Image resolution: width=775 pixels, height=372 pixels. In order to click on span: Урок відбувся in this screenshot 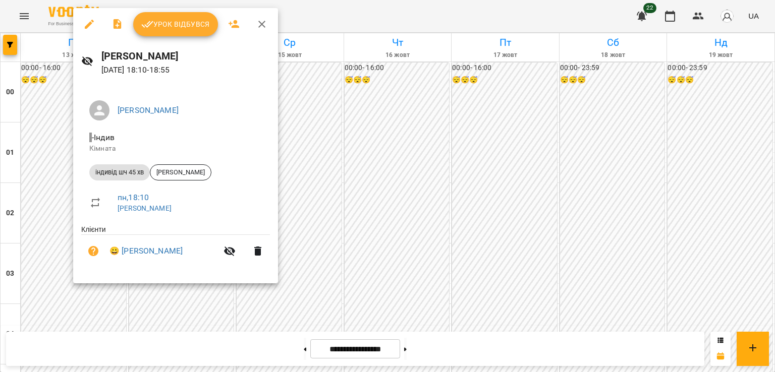, I will do `click(175, 24)`.